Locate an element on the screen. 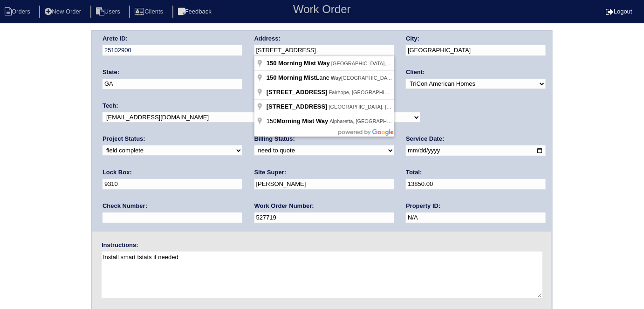 The width and height of the screenshot is (644, 309). label: Client: is located at coordinates (415, 72).